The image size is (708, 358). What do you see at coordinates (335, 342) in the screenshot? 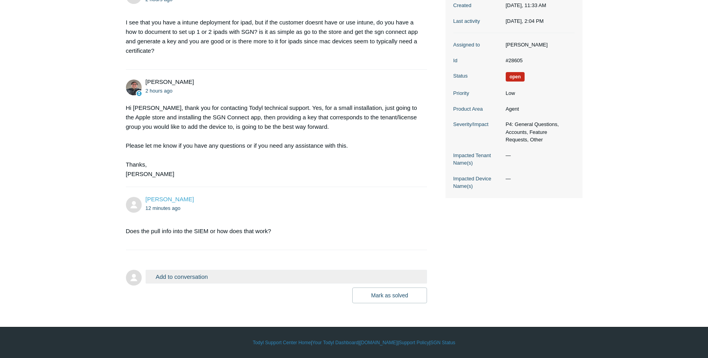
I see `a: Your Todyl Dashboard` at bounding box center [335, 342].